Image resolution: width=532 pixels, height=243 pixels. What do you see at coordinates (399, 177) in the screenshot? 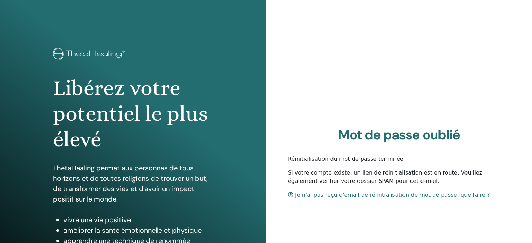
I see `p: Si votre compte existe, un lien de réinitialisation est en route. Veuillez également vérifier vot...` at bounding box center [399, 177].